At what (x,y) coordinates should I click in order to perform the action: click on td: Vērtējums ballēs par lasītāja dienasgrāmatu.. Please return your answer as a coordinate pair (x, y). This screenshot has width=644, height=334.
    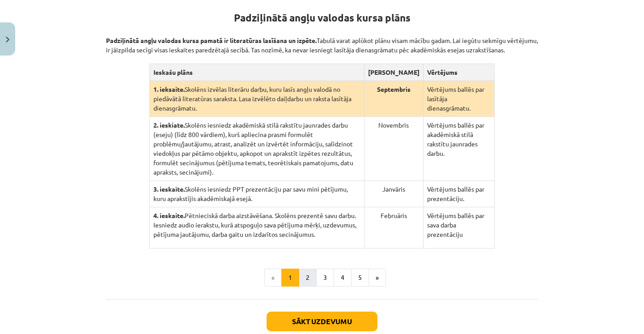
    Looking at the image, I should click on (458, 99).